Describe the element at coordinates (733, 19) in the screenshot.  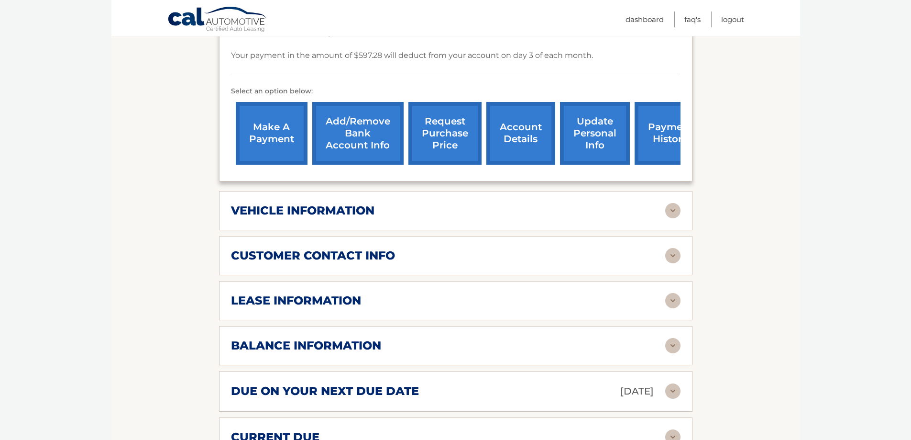
I see `a: Logout` at that location.